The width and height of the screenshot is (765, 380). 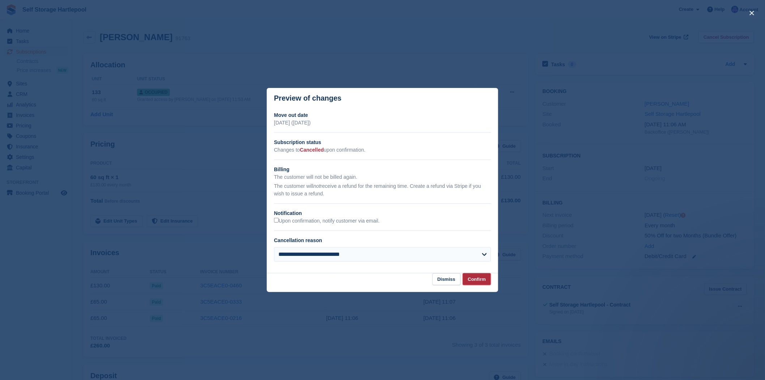 I want to click on p: The customer will receive a refund for the remaining time. Create a refund via Stripe if you wish..., so click(x=383, y=190).